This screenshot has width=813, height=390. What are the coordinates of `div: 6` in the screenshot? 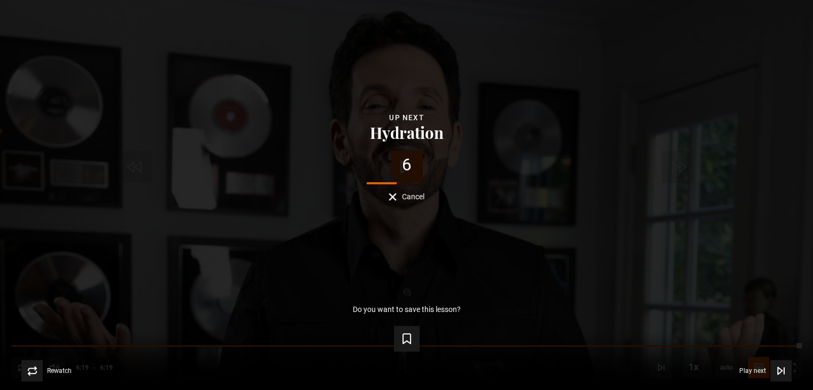 It's located at (406, 165).